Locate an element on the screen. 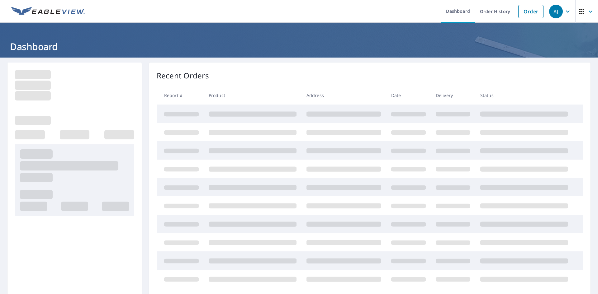  th: Report # is located at coordinates (180, 95).